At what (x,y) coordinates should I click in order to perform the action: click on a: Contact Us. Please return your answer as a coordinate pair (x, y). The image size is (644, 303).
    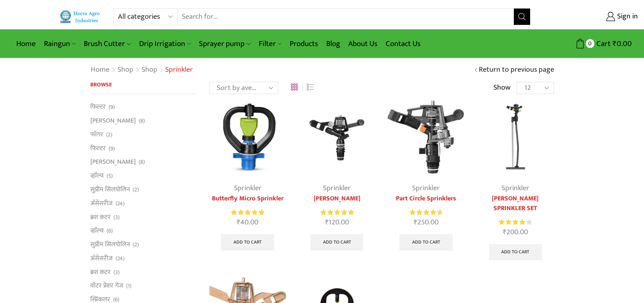
    Looking at the image, I should click on (403, 44).